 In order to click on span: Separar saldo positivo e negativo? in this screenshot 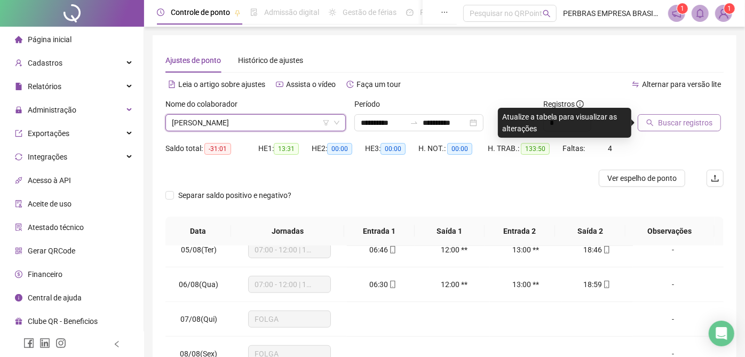, I will do `click(235, 195)`.